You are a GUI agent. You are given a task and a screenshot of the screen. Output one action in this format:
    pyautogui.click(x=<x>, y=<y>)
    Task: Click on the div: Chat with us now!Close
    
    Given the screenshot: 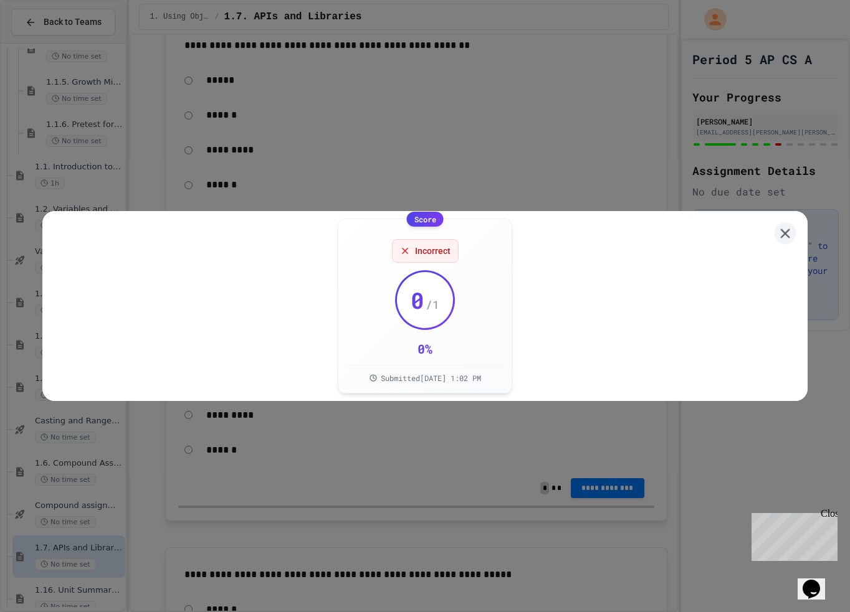 What is the action you would take?
    pyautogui.click(x=45, y=42)
    